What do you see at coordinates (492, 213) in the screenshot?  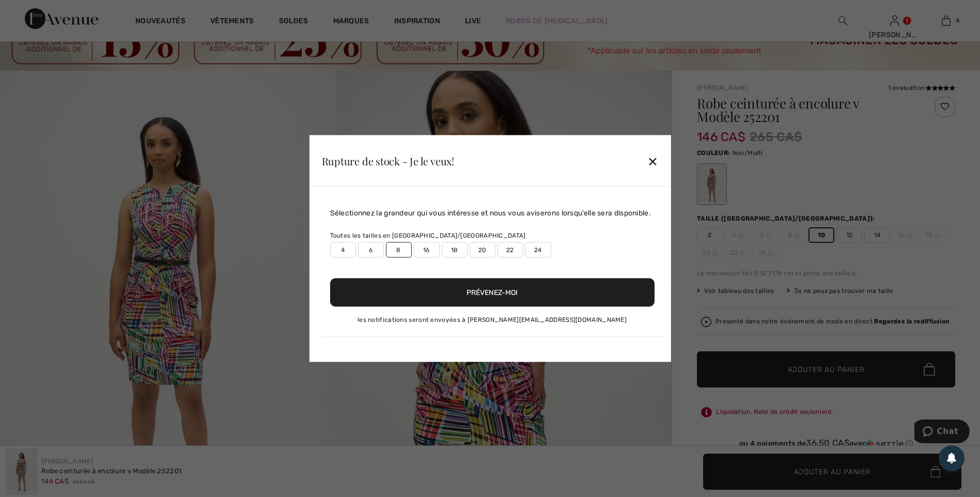 I see `div: Sélectionnez la grandeur qui vous intéresse et nous vous aviserons lorsqu’elle sera disponible.` at bounding box center [492, 213].